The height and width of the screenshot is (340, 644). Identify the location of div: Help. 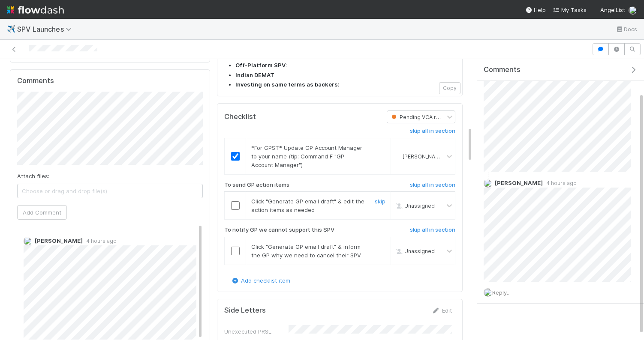
(536, 10).